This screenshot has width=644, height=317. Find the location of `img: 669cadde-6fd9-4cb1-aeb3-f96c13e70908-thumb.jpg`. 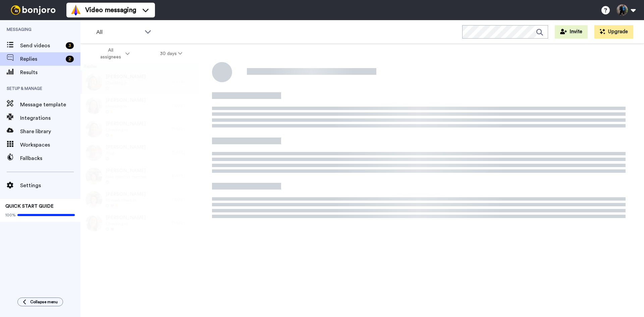

img: 669cadde-6fd9-4cb1-aeb3-f96c13e70908-thumb.jpg is located at coordinates (94, 177).